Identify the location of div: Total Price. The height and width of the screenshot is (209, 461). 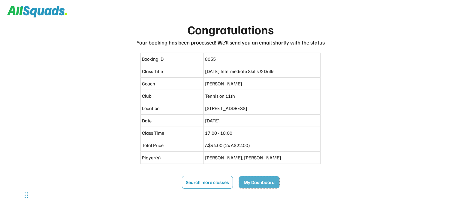
(172, 145).